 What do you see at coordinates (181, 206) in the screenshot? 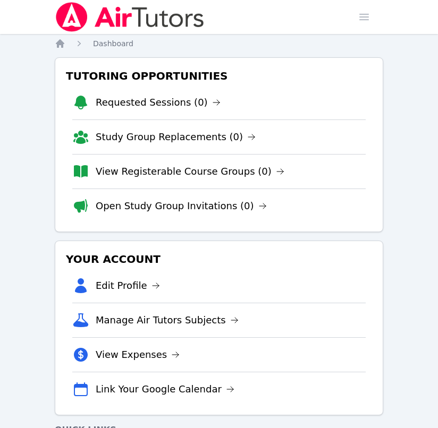
I see `a: Open Study Group Invitations (0)` at bounding box center [181, 206].